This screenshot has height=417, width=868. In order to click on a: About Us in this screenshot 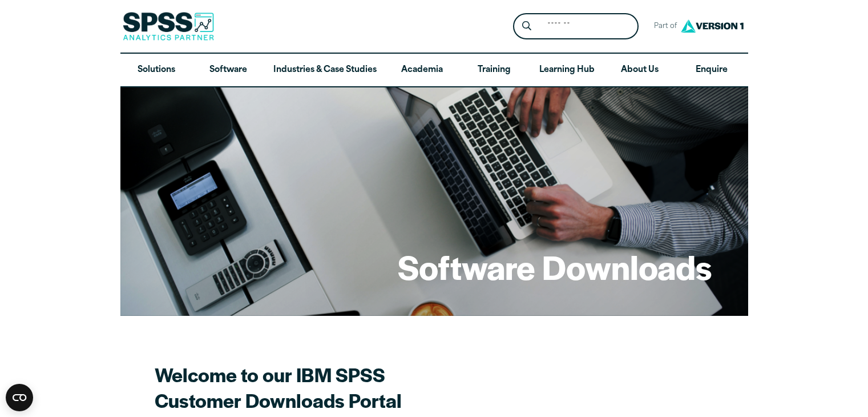, I will do `click(640, 70)`.